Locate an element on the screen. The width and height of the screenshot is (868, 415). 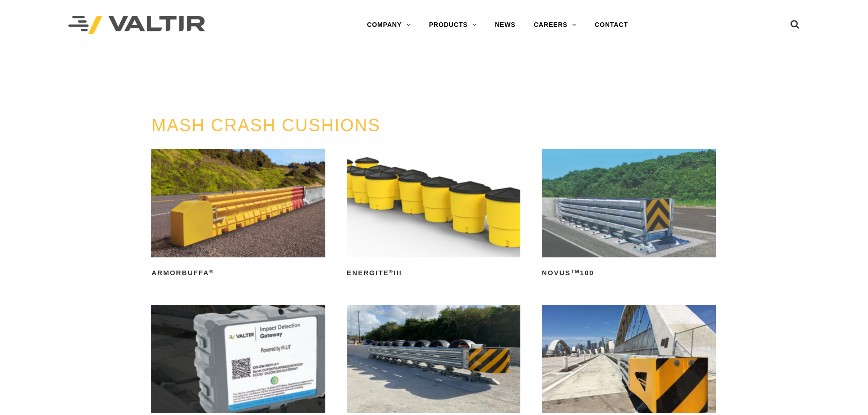
a: PRODUCTS is located at coordinates (452, 25).